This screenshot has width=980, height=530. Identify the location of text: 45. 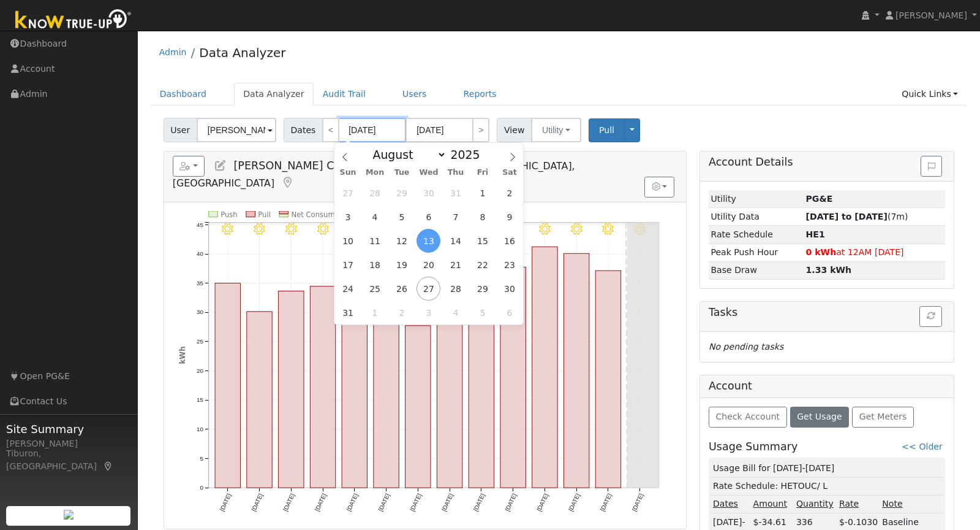
(200, 224).